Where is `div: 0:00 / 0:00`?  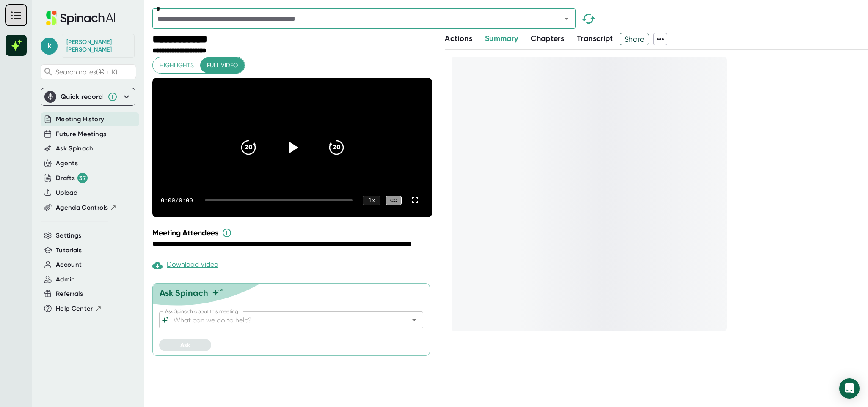
div: 0:00 / 0:00 is located at coordinates (178, 201).